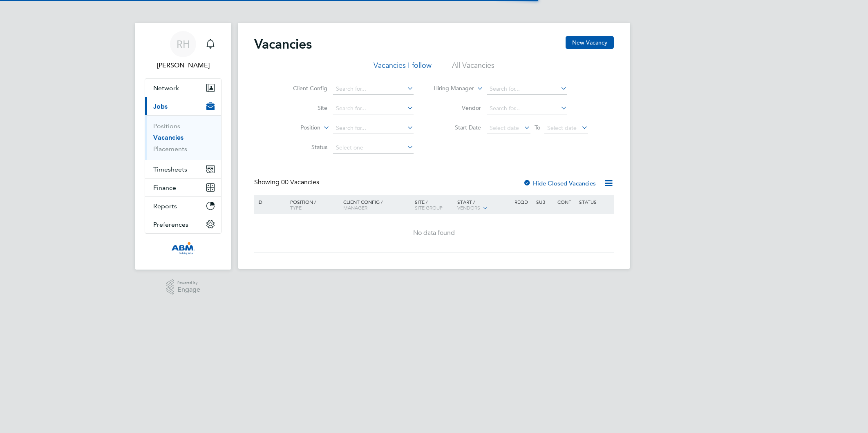  Describe the element at coordinates (169, 137) in the screenshot. I see `a: Vacancies` at that location.